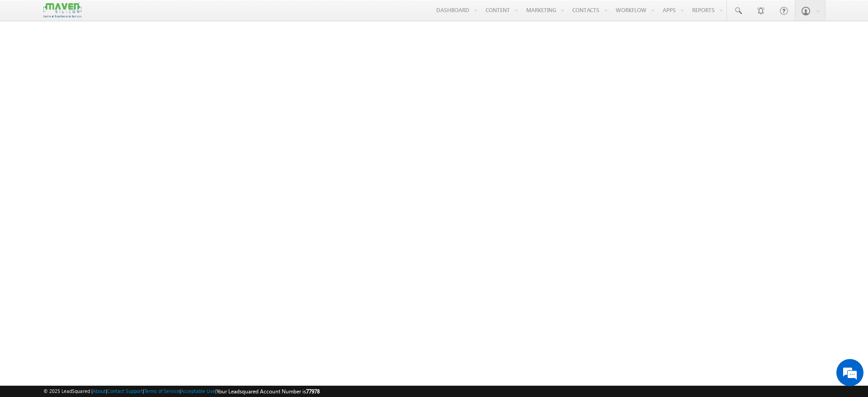 This screenshot has height=397, width=868. Describe the element at coordinates (62, 10) in the screenshot. I see `img: Custom Logo` at that location.